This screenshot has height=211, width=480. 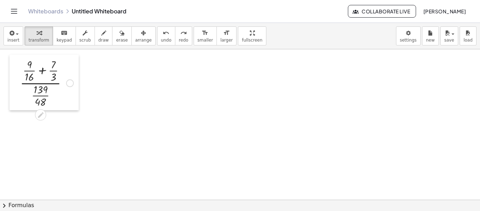 I want to click on span: new, so click(x=431, y=40).